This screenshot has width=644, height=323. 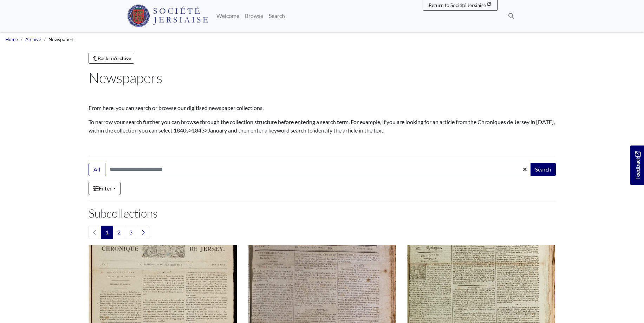 I want to click on a: Goto page 3, so click(x=131, y=232).